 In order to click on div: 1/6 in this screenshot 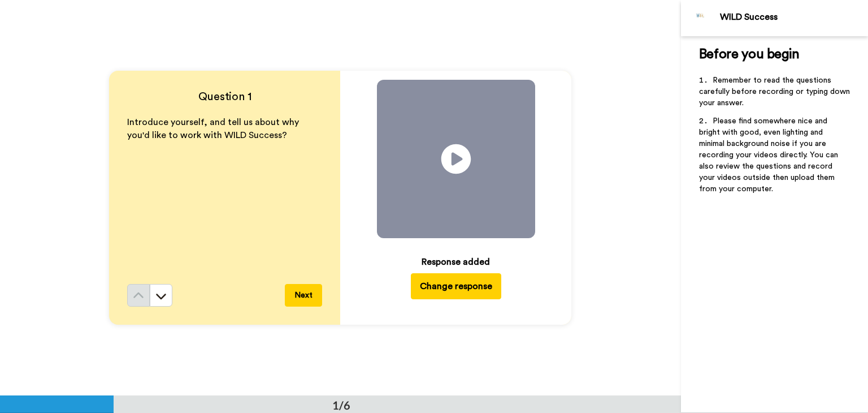, I will do `click(341, 405)`.